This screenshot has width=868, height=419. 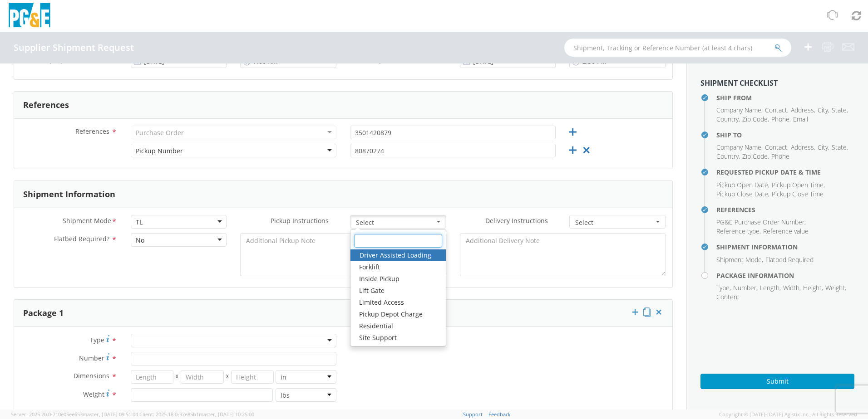 I want to click on span: Address, so click(x=802, y=147).